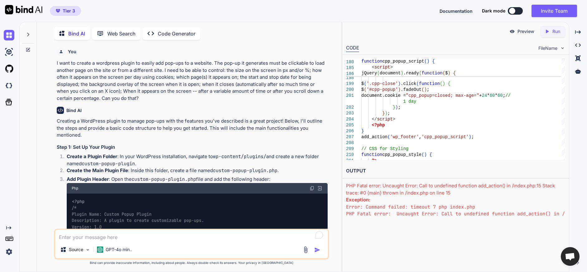 Image resolution: width=587 pixels, height=272 pixels. Describe the element at coordinates (411, 73) in the screenshot. I see `span: .ready` at that location.